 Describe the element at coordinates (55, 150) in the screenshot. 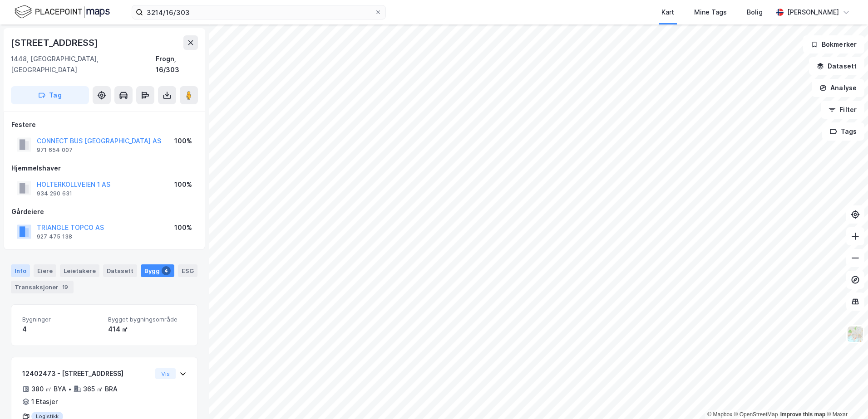

I see `div: 971 654 007` at that location.